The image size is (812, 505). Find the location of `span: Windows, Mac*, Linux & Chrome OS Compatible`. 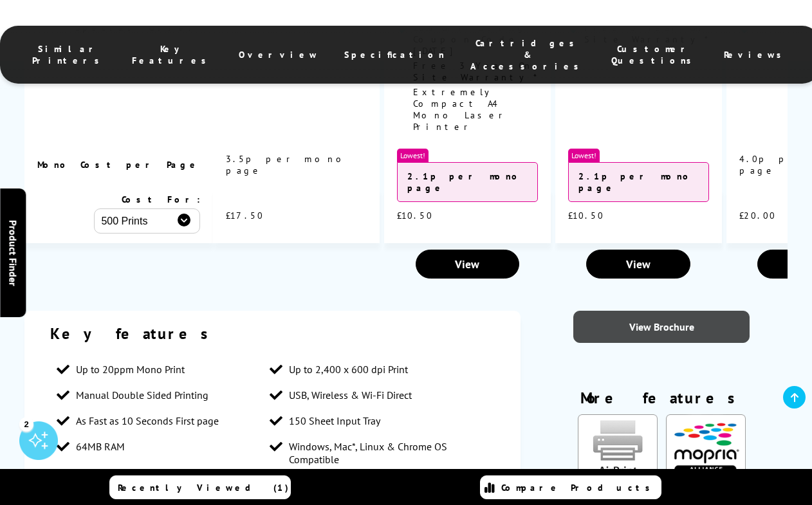

span: Windows, Mac*, Linux & Chrome OS Compatible is located at coordinates (379, 453).